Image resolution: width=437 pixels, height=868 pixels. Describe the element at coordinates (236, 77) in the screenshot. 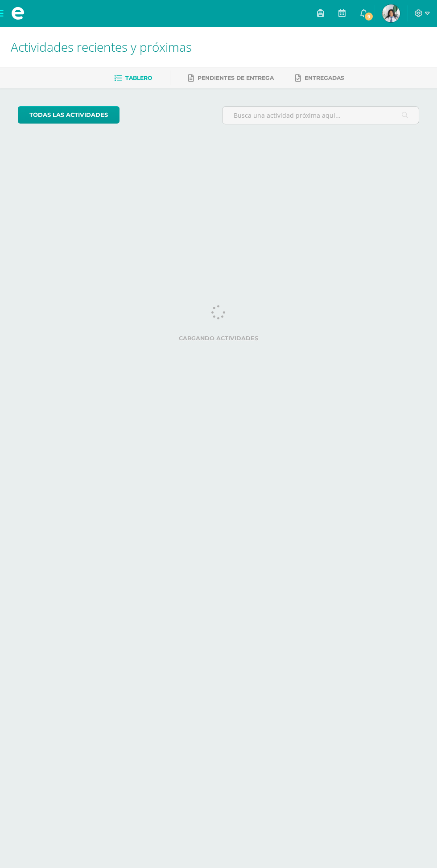

I see `span: Pendientes de entrega` at that location.